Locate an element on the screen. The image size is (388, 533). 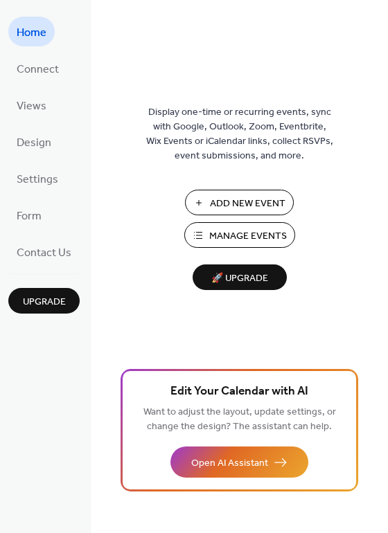
span: Upgrade is located at coordinates (44, 302).